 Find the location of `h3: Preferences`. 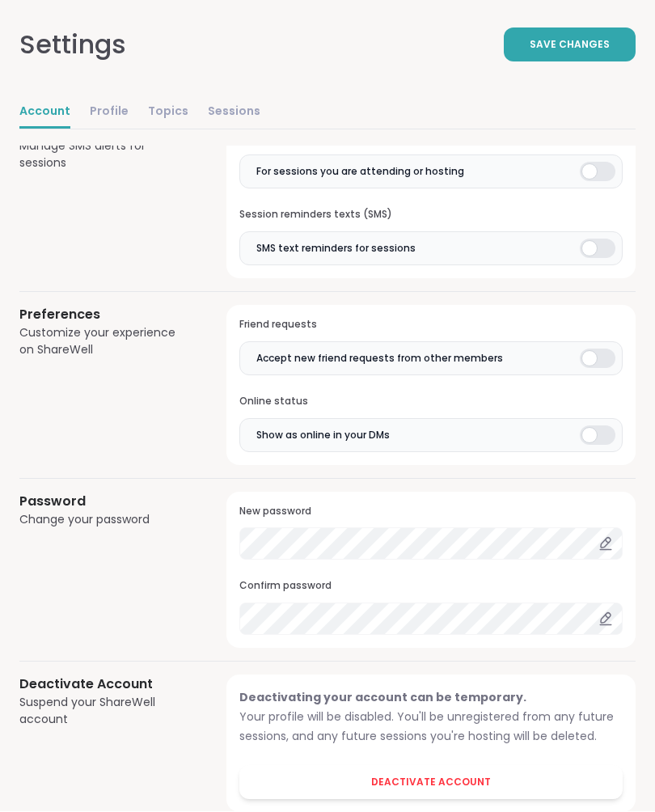

h3: Preferences is located at coordinates (104, 316).